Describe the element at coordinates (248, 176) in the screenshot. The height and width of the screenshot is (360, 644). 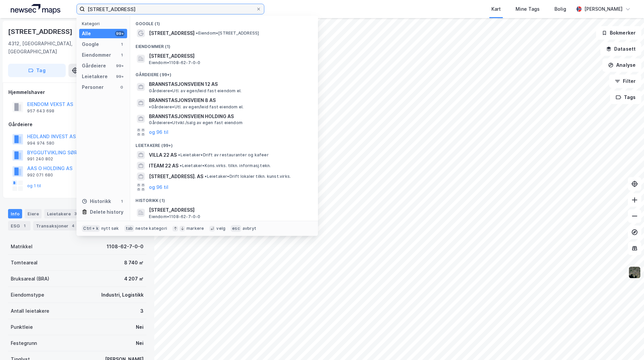
I see `span: Leietaker • Drift lokaler tilkn. kunst.virks.` at that location.